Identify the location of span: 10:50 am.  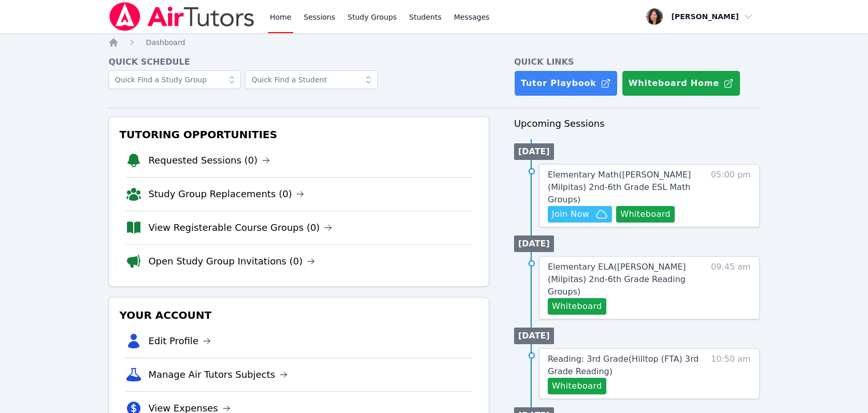
(730, 374).